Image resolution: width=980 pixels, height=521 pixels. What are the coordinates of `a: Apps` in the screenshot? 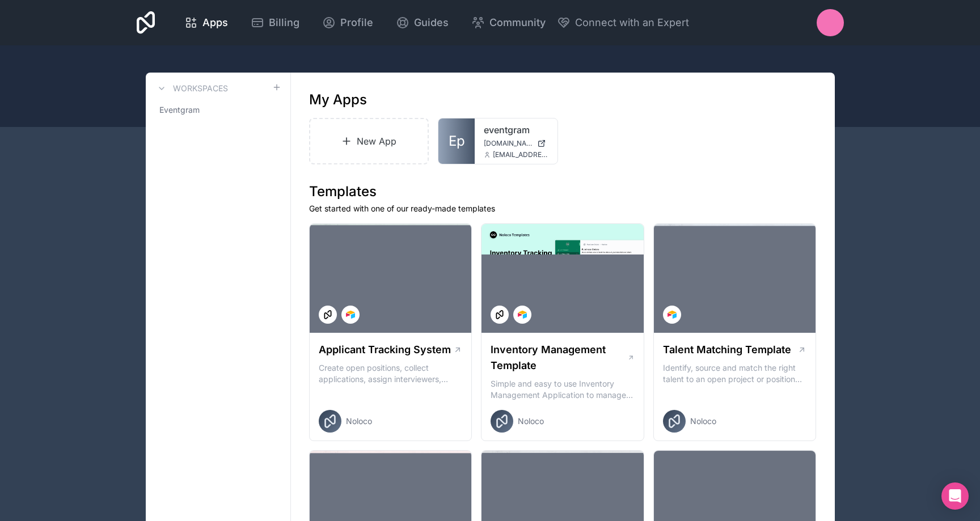 It's located at (206, 23).